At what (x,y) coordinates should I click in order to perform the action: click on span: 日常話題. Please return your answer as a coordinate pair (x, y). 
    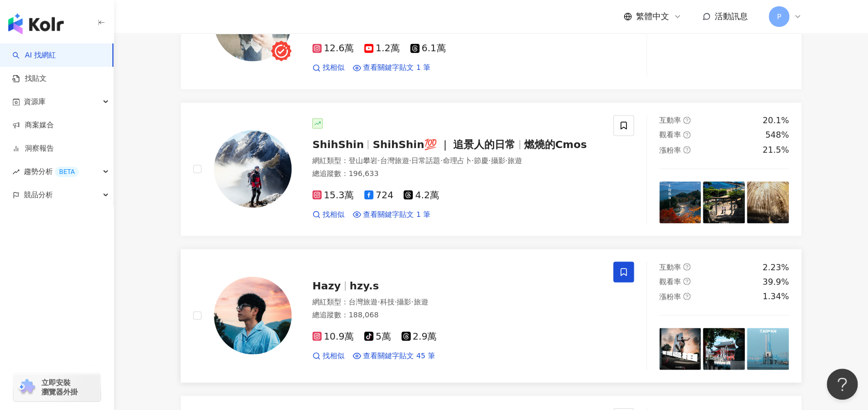
    Looking at the image, I should click on (426, 160).